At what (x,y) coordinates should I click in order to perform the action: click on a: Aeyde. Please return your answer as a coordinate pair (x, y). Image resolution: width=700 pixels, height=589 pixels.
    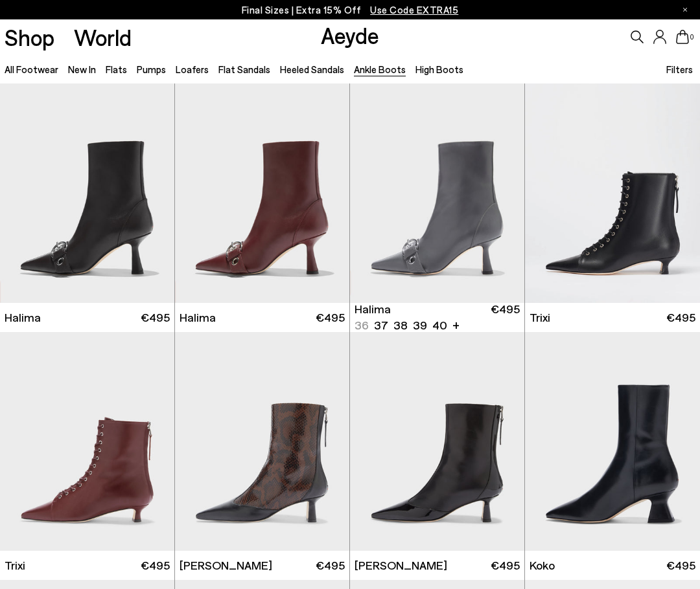
    Looking at the image, I should click on (350, 35).